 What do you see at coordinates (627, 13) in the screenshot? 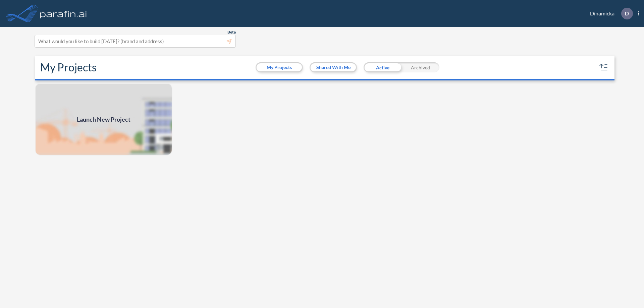
I see `p: D` at bounding box center [627, 13].